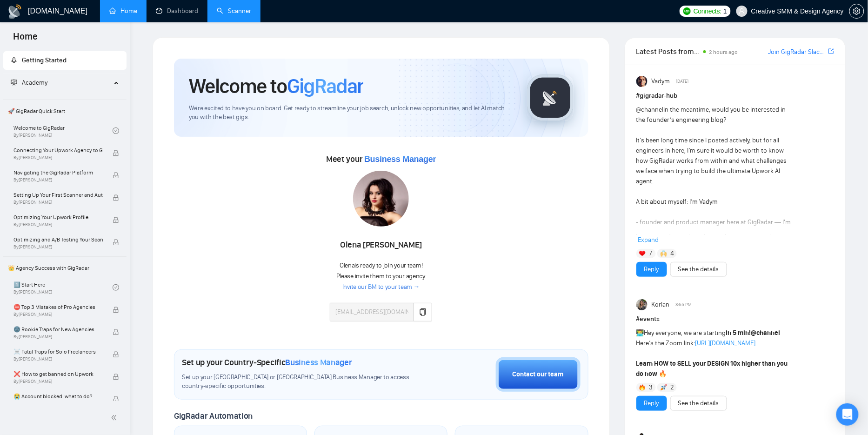 This screenshot has height=435, width=868. What do you see at coordinates (276, 86) in the screenshot?
I see `h1: Welcome to` at bounding box center [276, 86].